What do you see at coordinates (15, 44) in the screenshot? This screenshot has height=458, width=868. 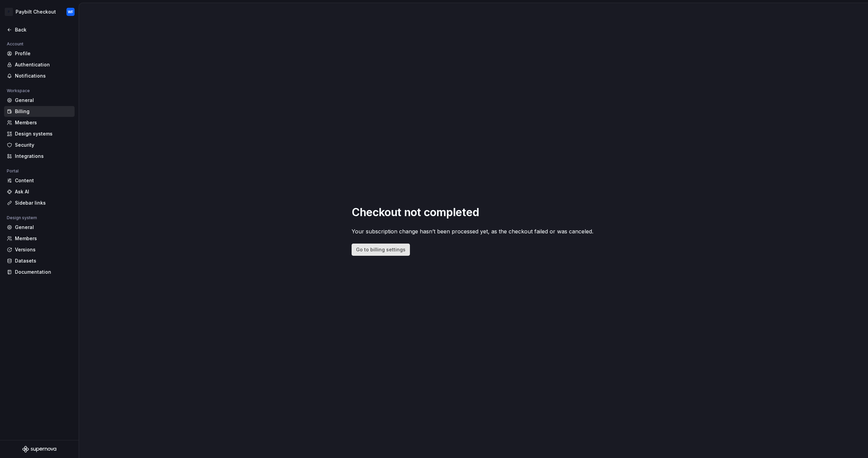 I see `div: Account` at bounding box center [15, 44].